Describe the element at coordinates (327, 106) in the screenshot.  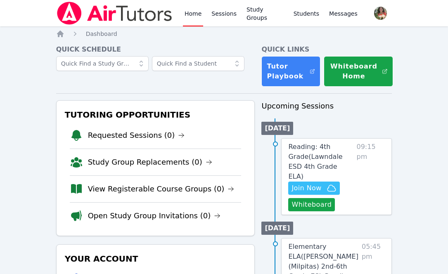
I see `h3: Upcoming Sessions` at that location.